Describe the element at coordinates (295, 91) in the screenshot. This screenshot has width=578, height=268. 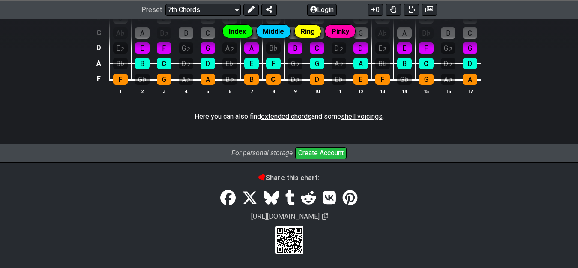
I see `th: 9` at that location.